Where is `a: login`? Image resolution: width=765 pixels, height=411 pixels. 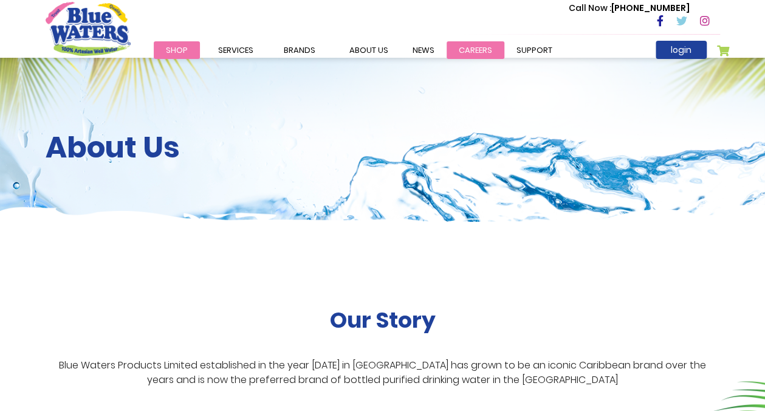 a: login is located at coordinates (681, 50).